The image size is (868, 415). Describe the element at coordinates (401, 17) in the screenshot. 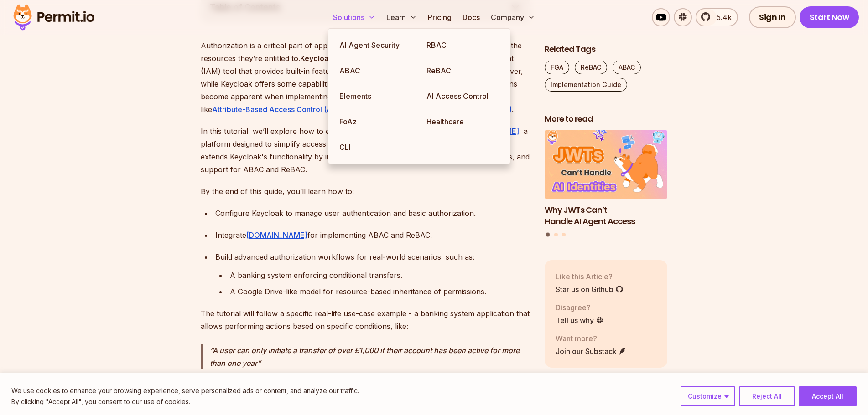

I see `button: Learn` at that location.